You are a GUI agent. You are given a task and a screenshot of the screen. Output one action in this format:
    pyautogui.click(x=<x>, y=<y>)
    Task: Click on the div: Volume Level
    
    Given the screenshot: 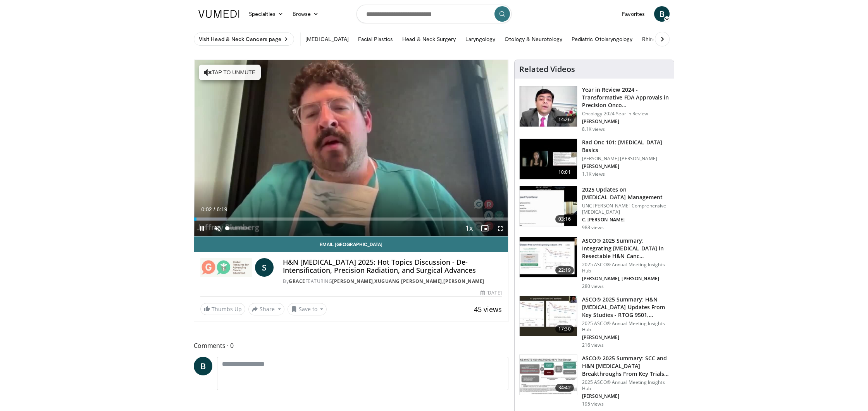 What is the action you would take?
    pyautogui.click(x=238, y=228)
    